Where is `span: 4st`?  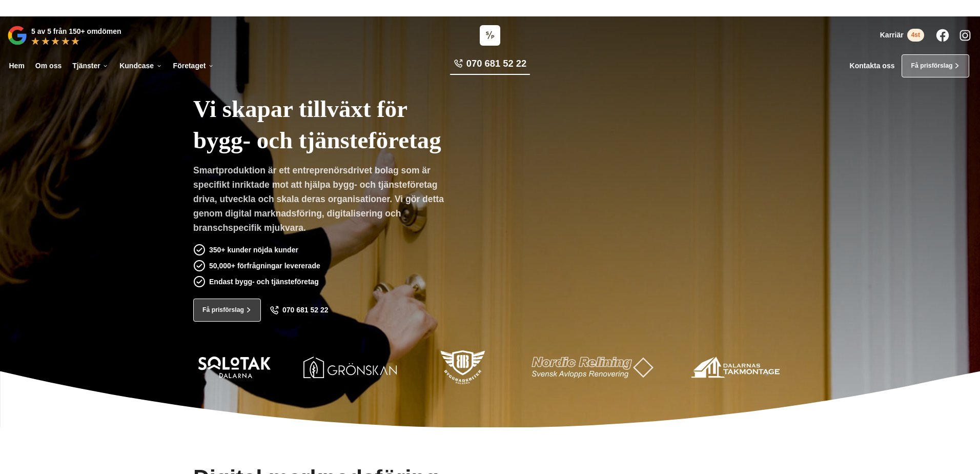 span: 4st is located at coordinates (915, 35).